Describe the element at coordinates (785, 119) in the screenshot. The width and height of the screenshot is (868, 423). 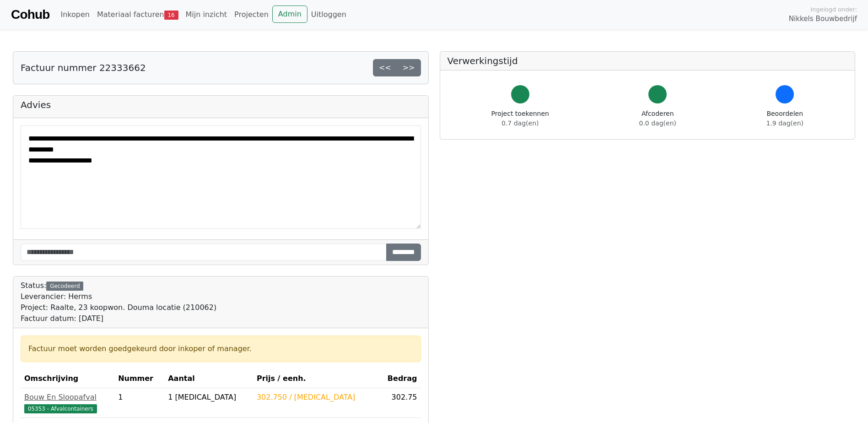
I see `div: Beoordelen` at that location.